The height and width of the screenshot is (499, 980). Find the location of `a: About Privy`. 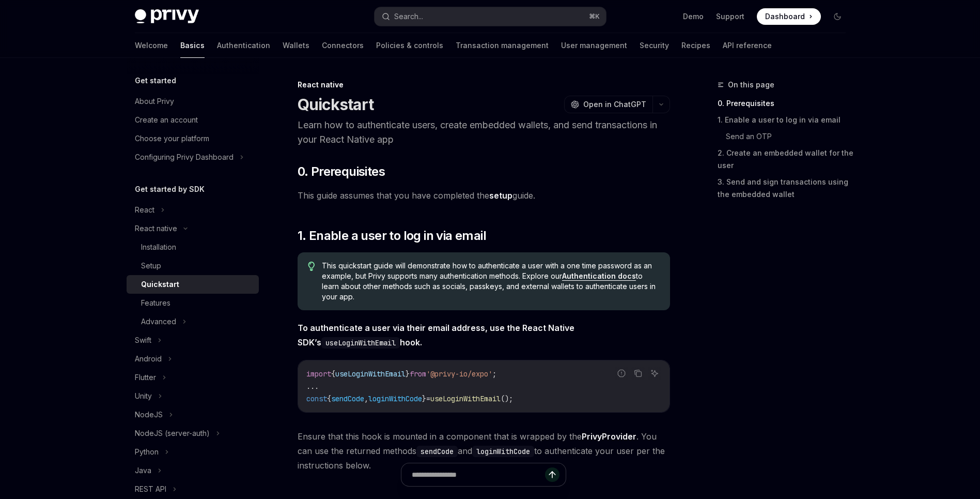

a: About Privy is located at coordinates (193, 101).